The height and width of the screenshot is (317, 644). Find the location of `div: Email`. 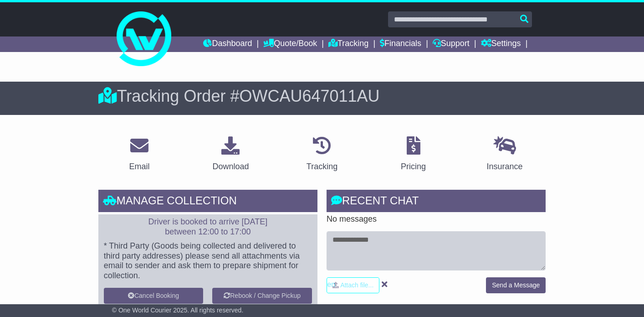

div: Email is located at coordinates (139, 167).